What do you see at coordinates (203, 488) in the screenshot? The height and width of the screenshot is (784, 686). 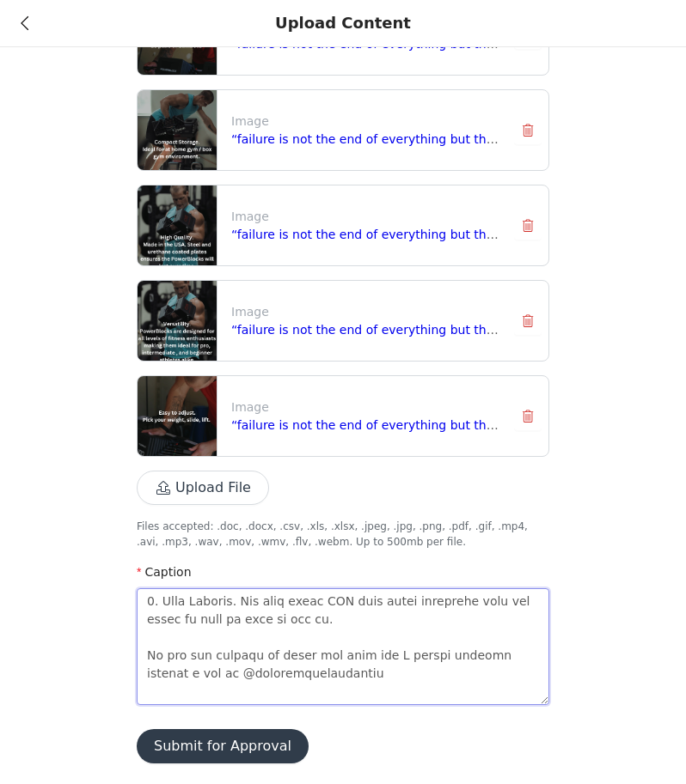 I see `button: Upload File` at bounding box center [203, 488].